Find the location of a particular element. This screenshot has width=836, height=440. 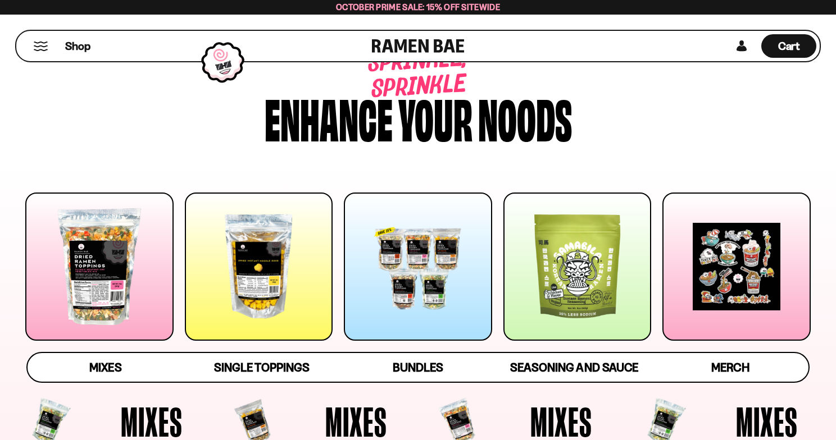

span: Cart is located at coordinates (789, 46).